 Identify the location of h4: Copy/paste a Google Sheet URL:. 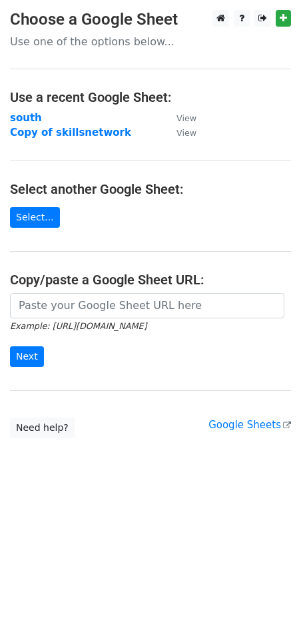
(151, 280).